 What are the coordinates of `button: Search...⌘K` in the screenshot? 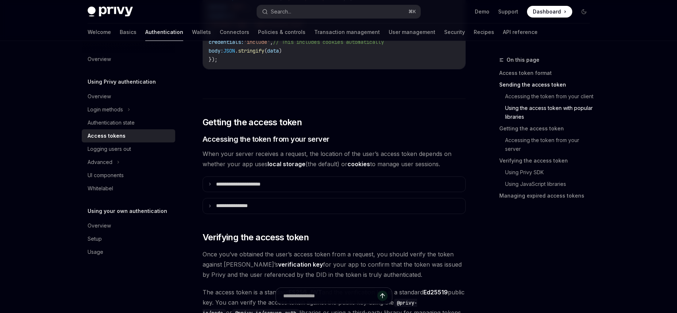 It's located at (339, 12).